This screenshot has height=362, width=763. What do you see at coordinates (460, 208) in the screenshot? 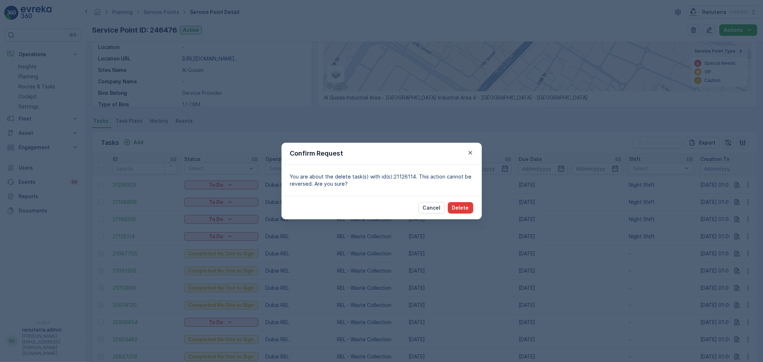
I see `p: Delete` at bounding box center [460, 208].